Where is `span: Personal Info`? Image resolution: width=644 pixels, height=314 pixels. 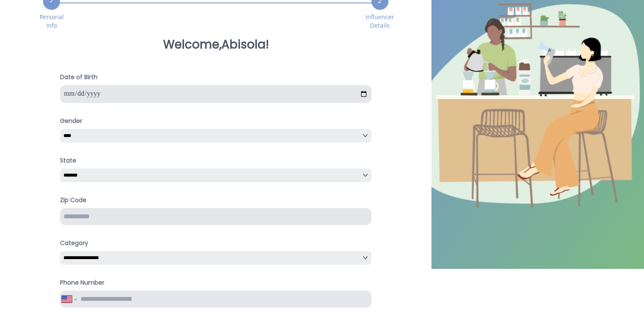
span: Personal Info is located at coordinates (52, 22).